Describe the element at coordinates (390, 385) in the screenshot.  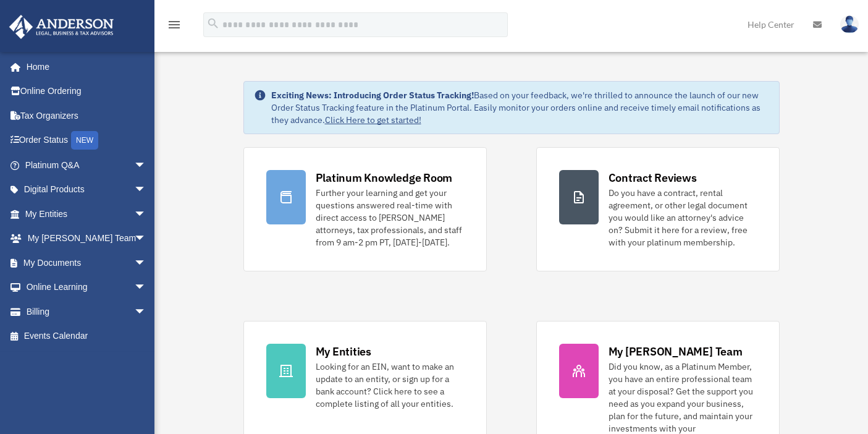
I see `div: Looking for an EIN, want to make an update to an entity, or sign up for a bank account? Click her...` at that location.